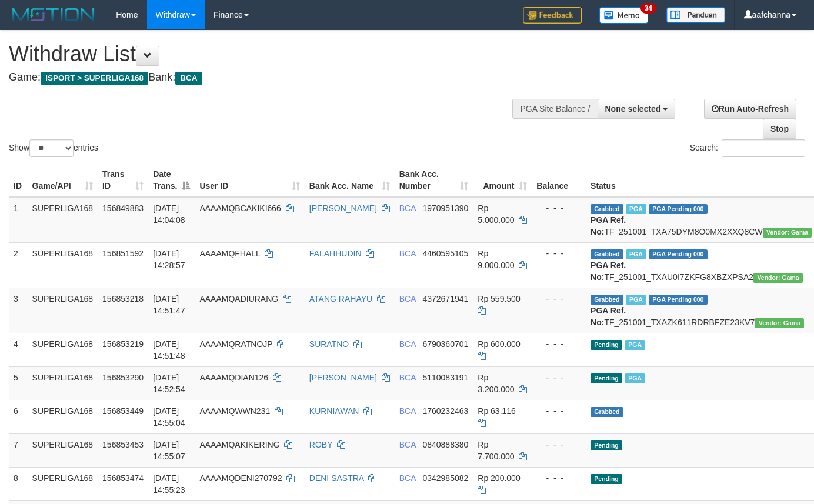 This screenshot has width=814, height=504. I want to click on span: 156853219, so click(123, 344).